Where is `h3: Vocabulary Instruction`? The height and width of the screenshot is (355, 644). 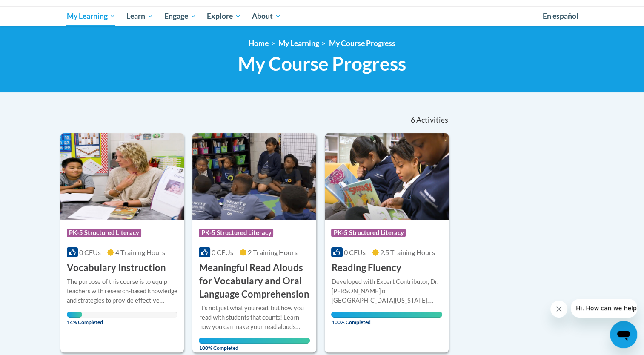
h3: Vocabulary Instruction is located at coordinates (116, 268).